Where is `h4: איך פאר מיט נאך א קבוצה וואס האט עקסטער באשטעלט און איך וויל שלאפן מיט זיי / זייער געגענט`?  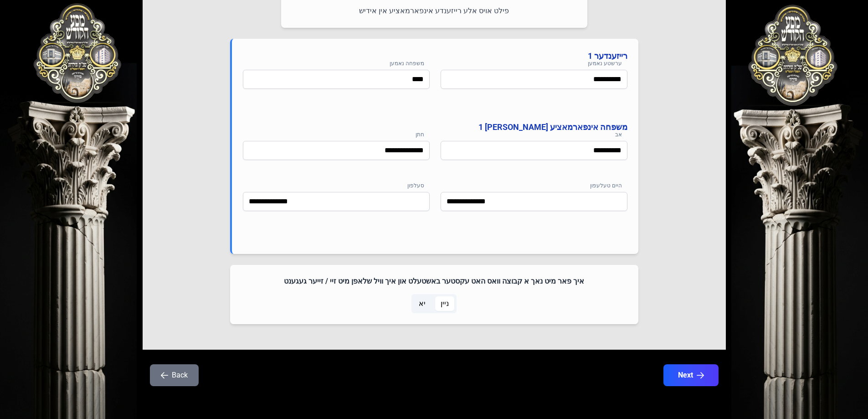
h4: איך פאר מיט נאך א קבוצה וואס האט עקסטער באשטעלט און איך וויל שלאפן מיט זיי / זייער געגענט is located at coordinates (434, 282).